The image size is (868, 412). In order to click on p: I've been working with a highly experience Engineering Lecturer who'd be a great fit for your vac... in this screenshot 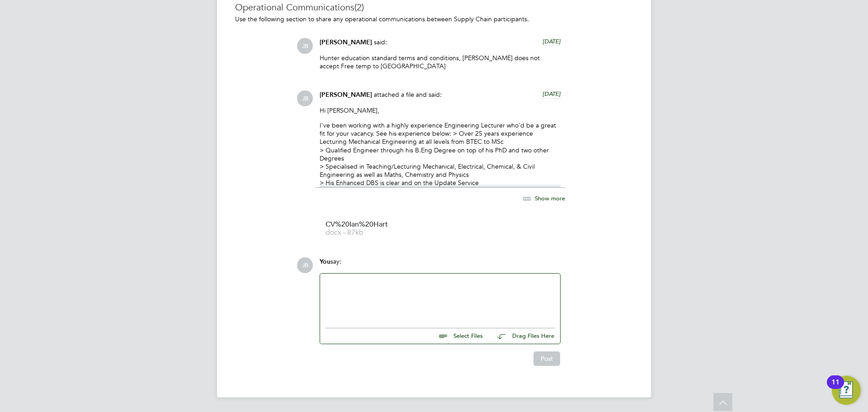, I will do `click(440, 163)`.